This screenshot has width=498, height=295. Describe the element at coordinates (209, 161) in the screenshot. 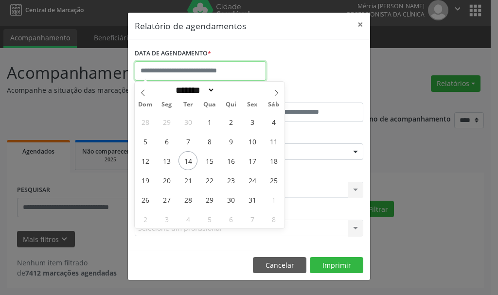

I see `span: Outubro 15, 2025` at that location.